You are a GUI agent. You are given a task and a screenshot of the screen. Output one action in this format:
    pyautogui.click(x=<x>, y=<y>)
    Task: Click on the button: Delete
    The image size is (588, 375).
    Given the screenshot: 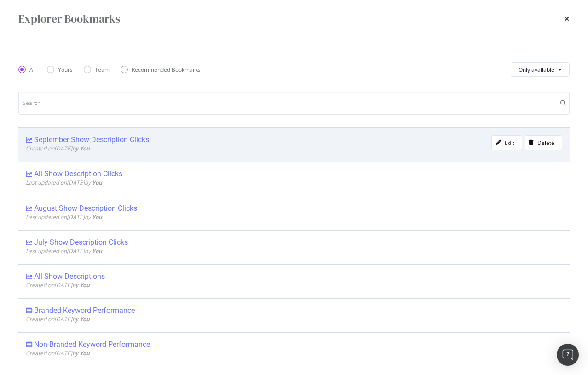 What is the action you would take?
    pyautogui.click(x=543, y=143)
    